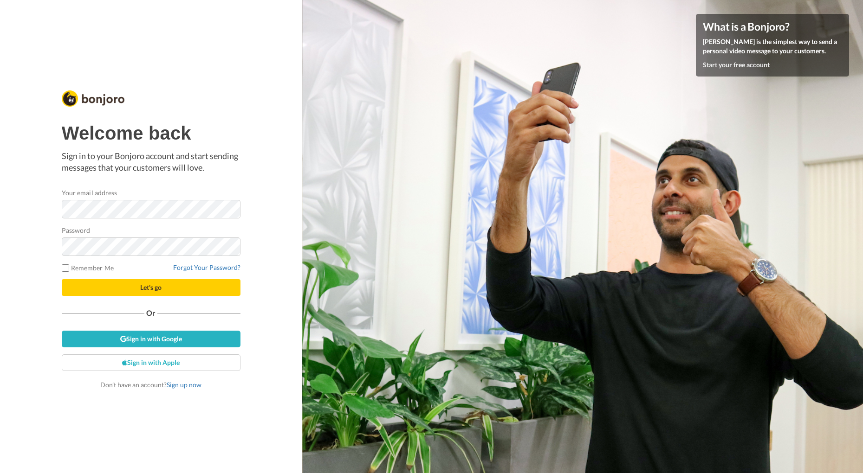 The height and width of the screenshot is (473, 863). What do you see at coordinates (151, 287) in the screenshot?
I see `span: Let's go` at bounding box center [151, 287].